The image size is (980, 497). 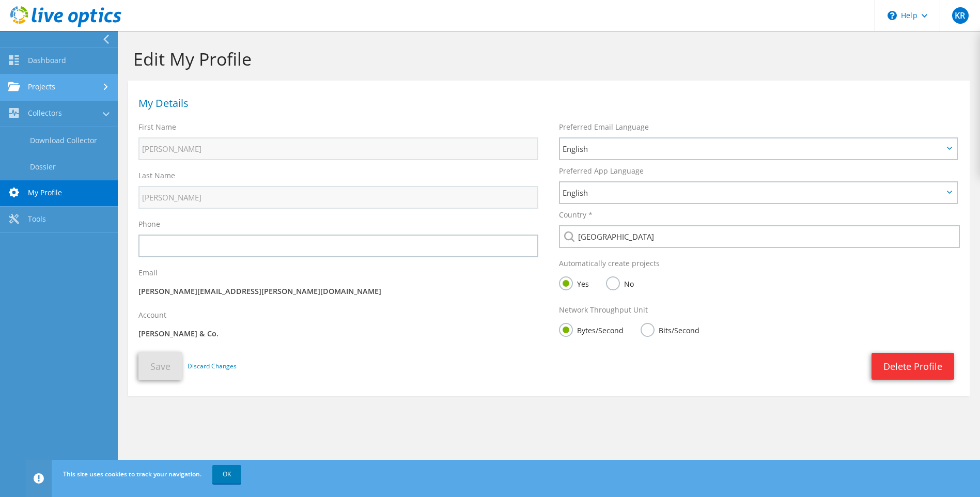 What do you see at coordinates (892, 16) in the screenshot?
I see `svg: \n` at bounding box center [892, 16].